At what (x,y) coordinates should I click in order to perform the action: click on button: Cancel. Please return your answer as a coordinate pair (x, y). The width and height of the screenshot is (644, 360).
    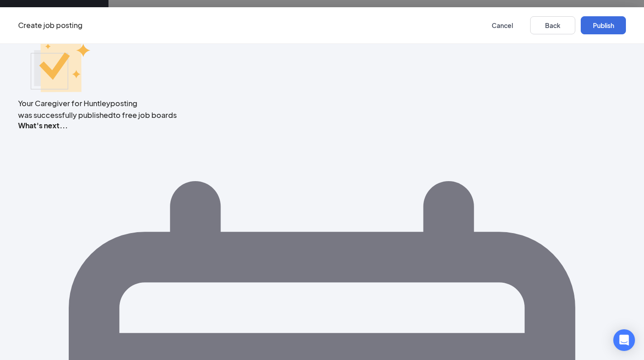
    Looking at the image, I should click on (502, 25).